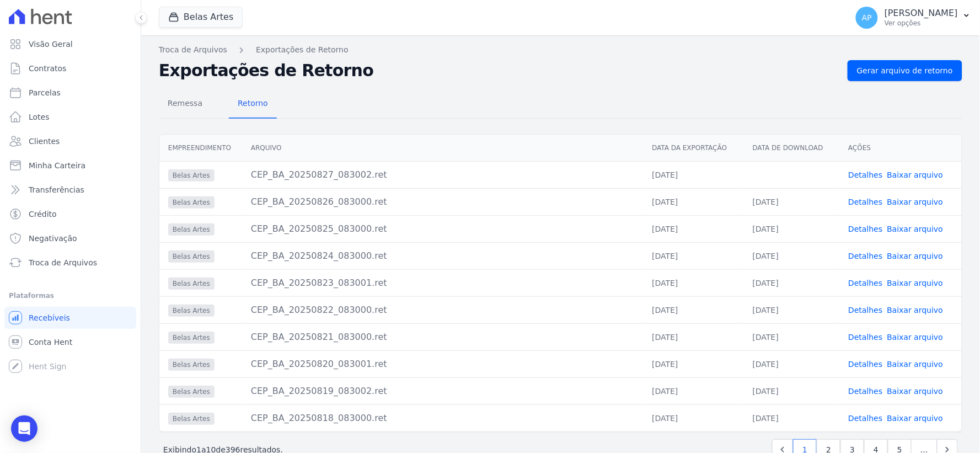  What do you see at coordinates (70, 141) in the screenshot?
I see `a: Clientes` at bounding box center [70, 141].